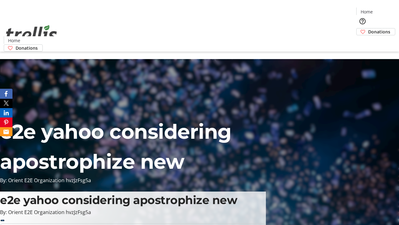 Image resolution: width=399 pixels, height=225 pixels. Describe the element at coordinates (363, 41) in the screenshot. I see `button: Cart` at that location.